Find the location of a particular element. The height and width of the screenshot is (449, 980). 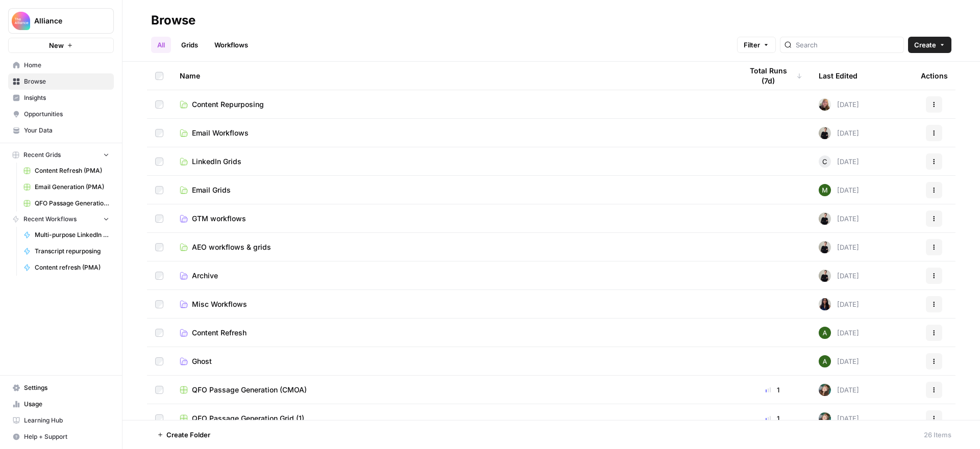

a: Archive is located at coordinates (453, 276).